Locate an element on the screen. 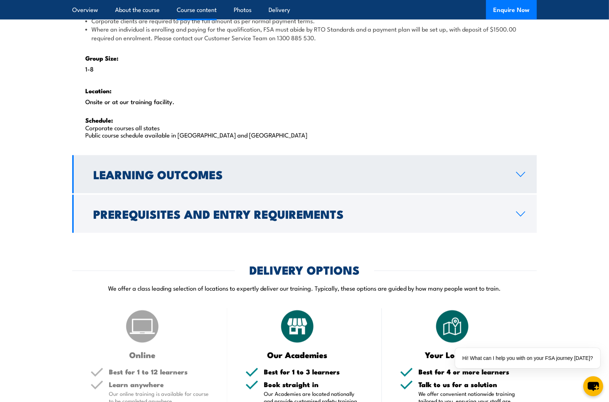 The height and width of the screenshot is (402, 609). li: Corporate clients are required to pay the full amount as per normal payment terms. is located at coordinates (304, 20).